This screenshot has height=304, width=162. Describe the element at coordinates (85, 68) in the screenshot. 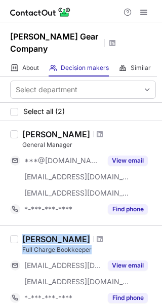

I see `span: Decision makers` at that location.